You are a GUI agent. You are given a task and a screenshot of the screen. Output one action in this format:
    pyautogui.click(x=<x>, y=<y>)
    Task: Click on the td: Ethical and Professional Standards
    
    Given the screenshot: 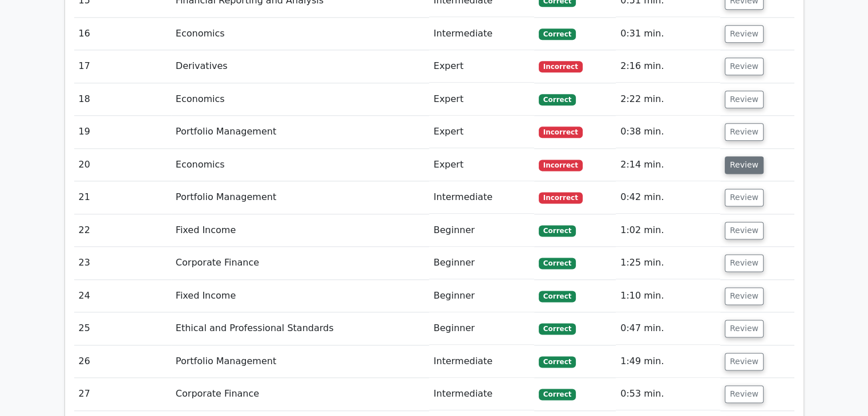 What is the action you would take?
    pyautogui.click(x=300, y=328)
    